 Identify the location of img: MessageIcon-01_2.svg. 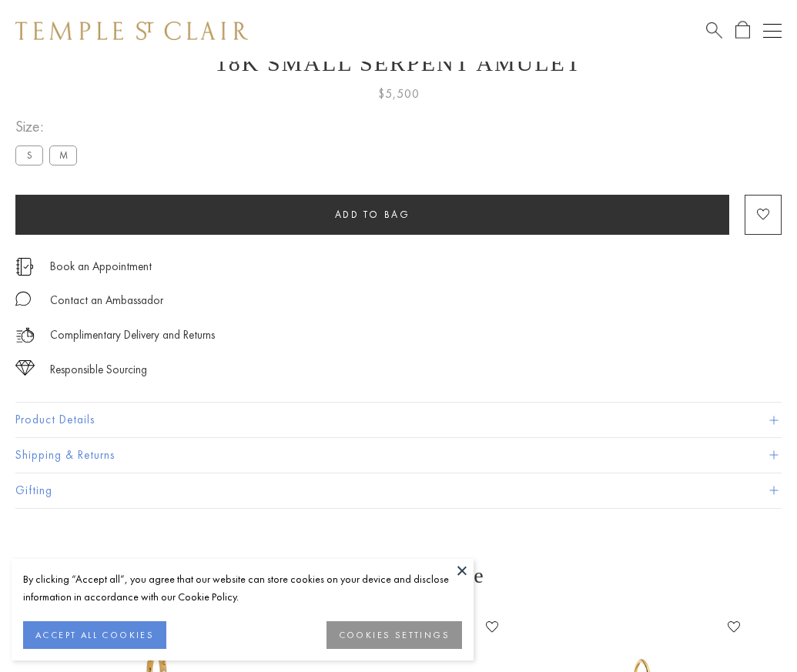
(23, 299).